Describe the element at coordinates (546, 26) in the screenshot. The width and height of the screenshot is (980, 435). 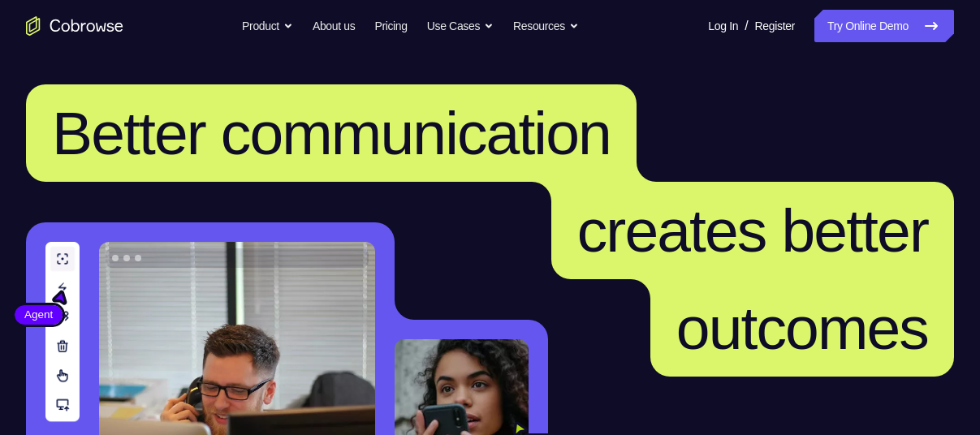
I see `button: Resources` at that location.